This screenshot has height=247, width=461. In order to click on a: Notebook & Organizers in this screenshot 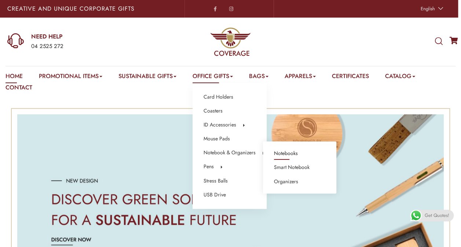, I will do `click(230, 153)`.